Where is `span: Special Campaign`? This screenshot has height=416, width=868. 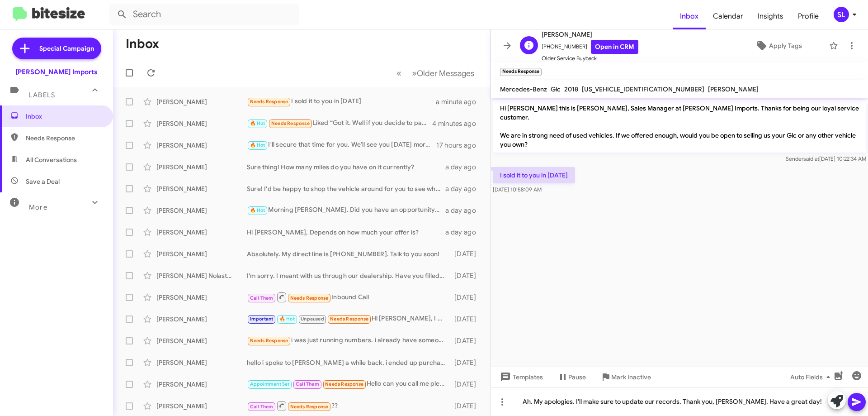 span: Special Campaign is located at coordinates (66, 48).